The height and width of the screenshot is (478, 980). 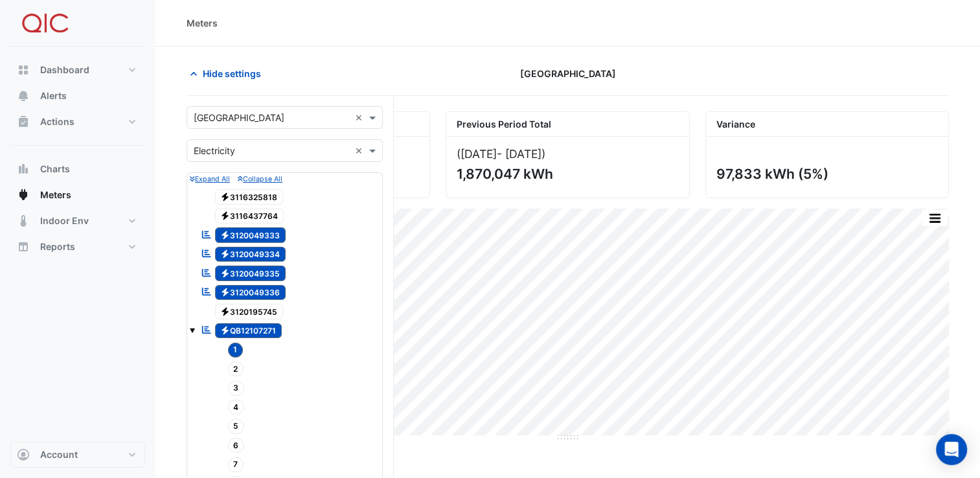 I want to click on span: Charts, so click(x=55, y=169).